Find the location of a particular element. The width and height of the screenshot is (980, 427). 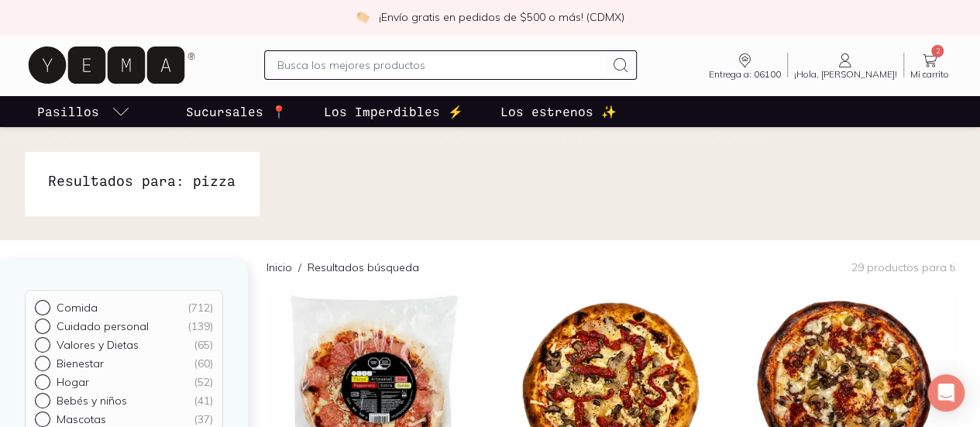

div: ( 60 ) is located at coordinates (203, 363).